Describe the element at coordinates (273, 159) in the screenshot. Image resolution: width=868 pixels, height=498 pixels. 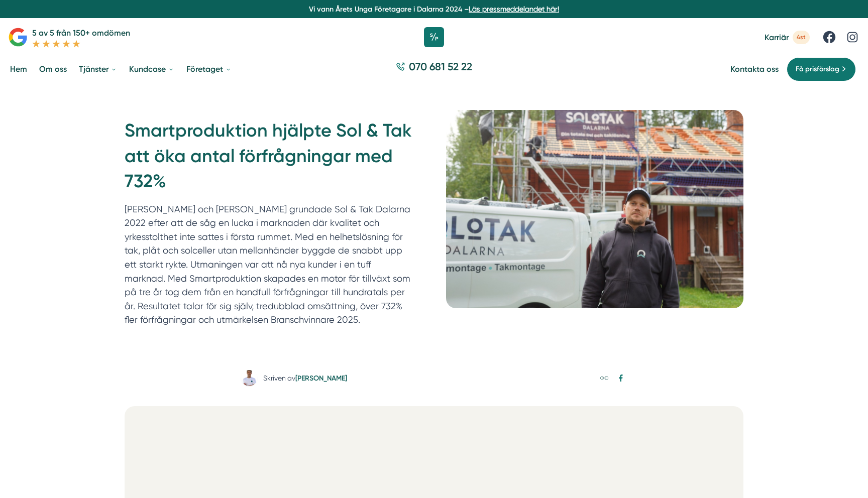
I see `h1: Smartproduktion hjälpte Sol & Tak att öka antal förfrågningar med 732%` at that location.